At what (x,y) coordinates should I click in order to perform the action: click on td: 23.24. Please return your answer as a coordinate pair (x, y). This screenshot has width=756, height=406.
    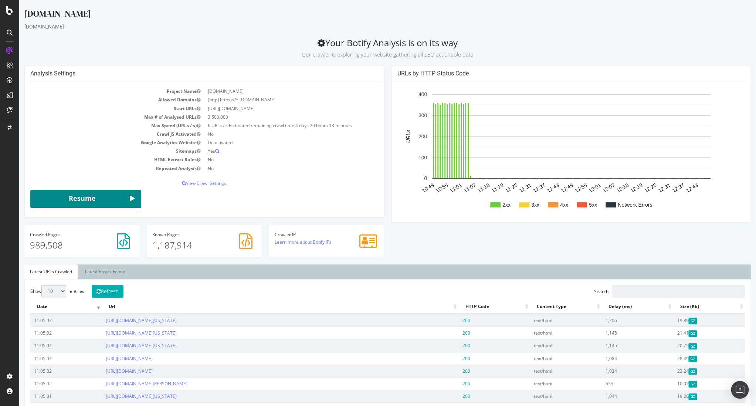
    Looking at the image, I should click on (690, 371).